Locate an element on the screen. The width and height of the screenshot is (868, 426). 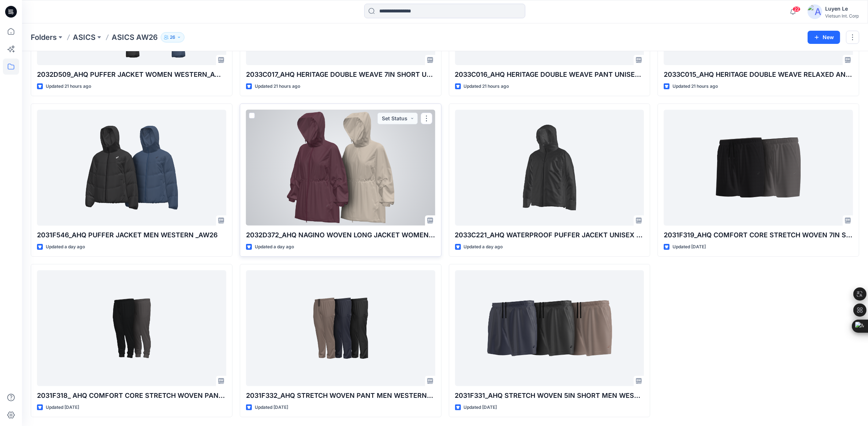
a: 2032D372_AHQ NAGINO WOVEN LONG JACKET WOMEN WESTERN_AW26 is located at coordinates (341, 167).